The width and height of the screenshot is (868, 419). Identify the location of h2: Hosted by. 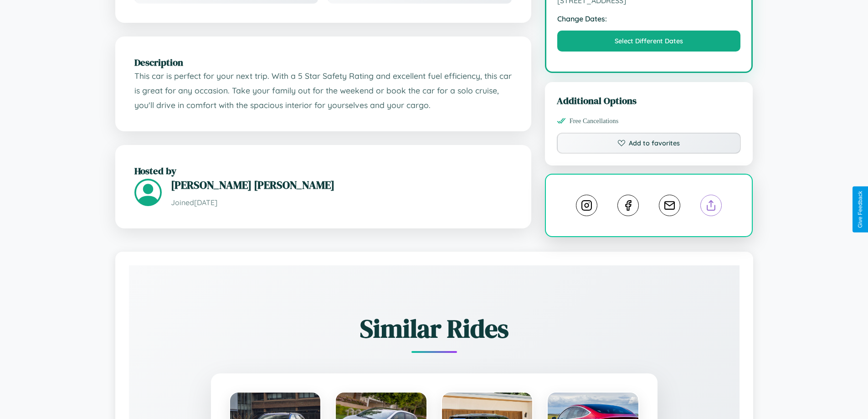
(323, 171).